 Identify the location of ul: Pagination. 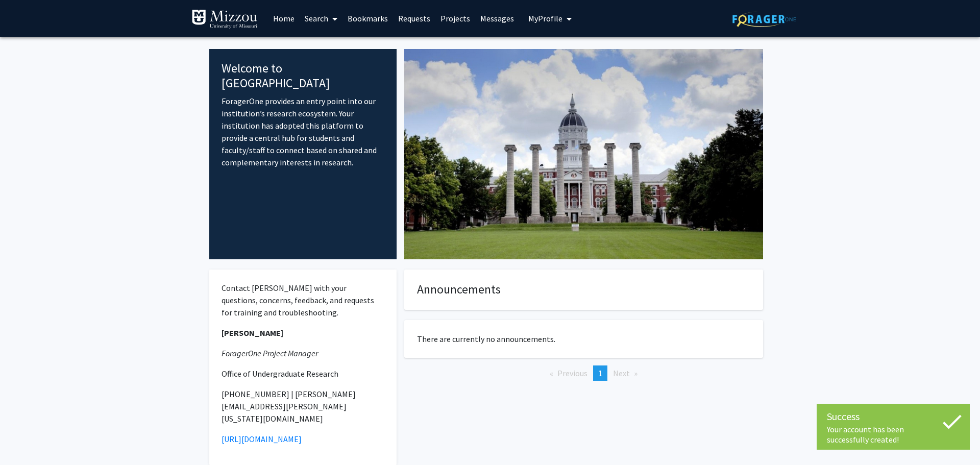
(584, 373).